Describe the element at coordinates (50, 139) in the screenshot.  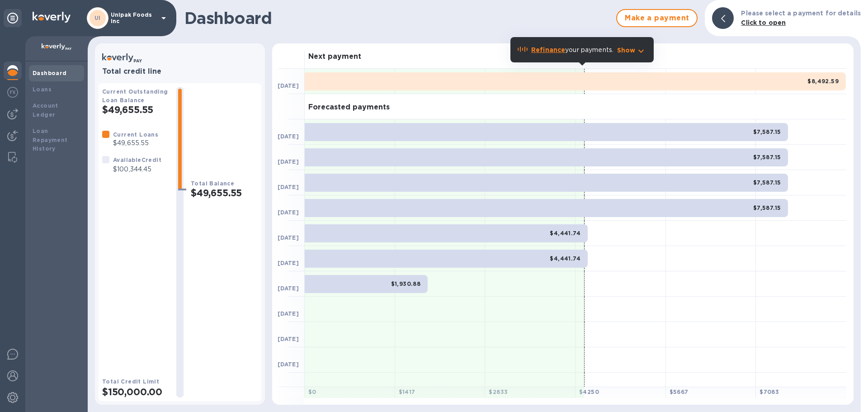
I see `b: Loan Repayment History` at that location.